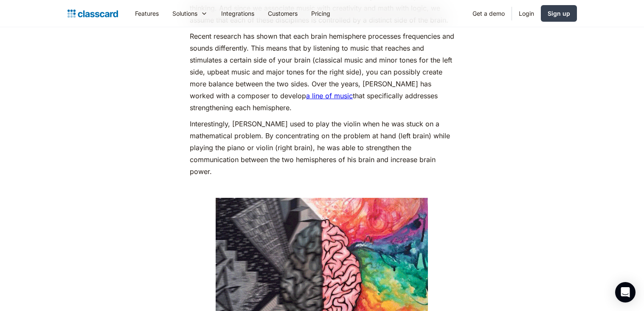 Image resolution: width=644 pixels, height=311 pixels. Describe the element at coordinates (625, 292) in the screenshot. I see `div: Open Intercom Messenger` at that location.